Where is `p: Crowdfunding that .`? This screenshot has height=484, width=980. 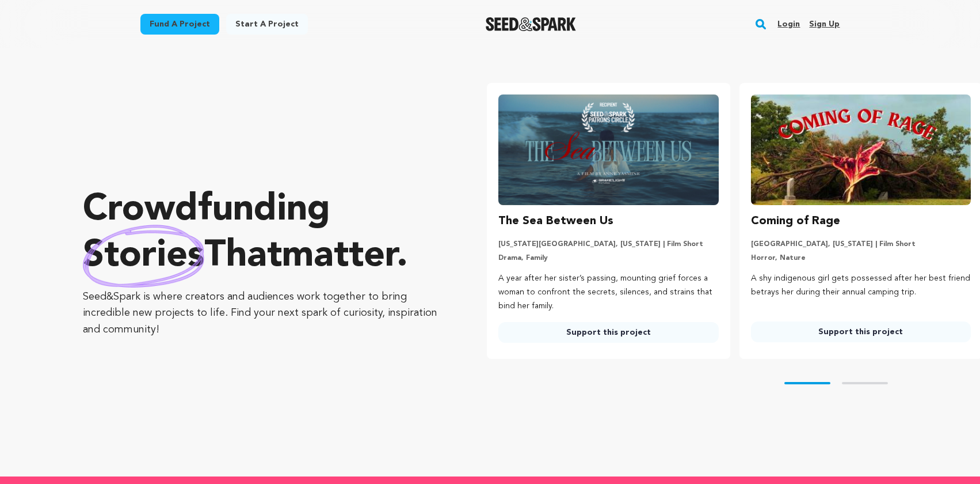
p: Crowdfunding that . is located at coordinates (262, 233).